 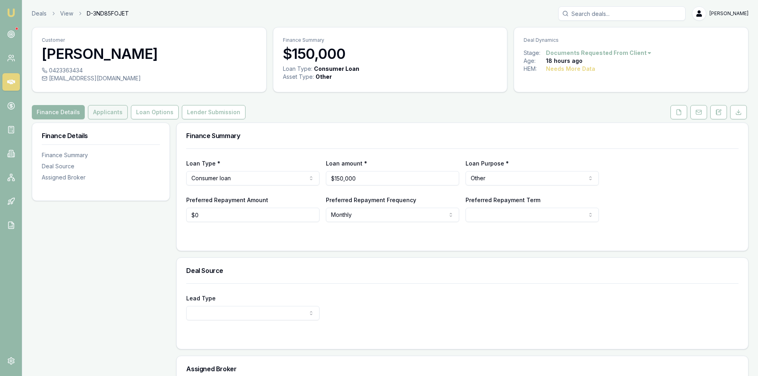 I want to click on h3: Finance Summary, so click(x=462, y=136).